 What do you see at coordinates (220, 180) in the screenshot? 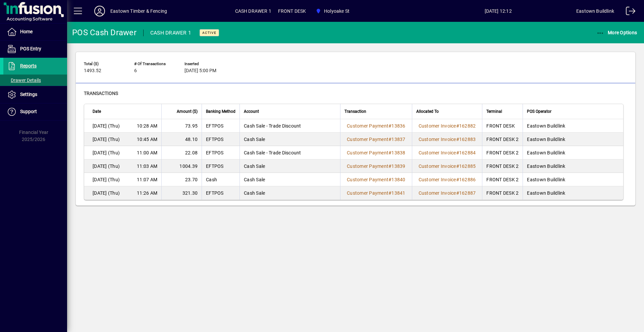
I see `td: Cash` at bounding box center [220, 180].